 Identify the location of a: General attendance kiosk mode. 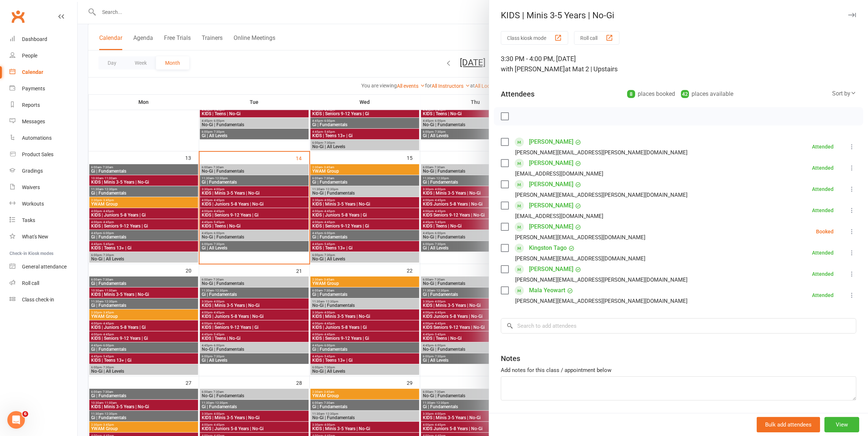
(43, 267).